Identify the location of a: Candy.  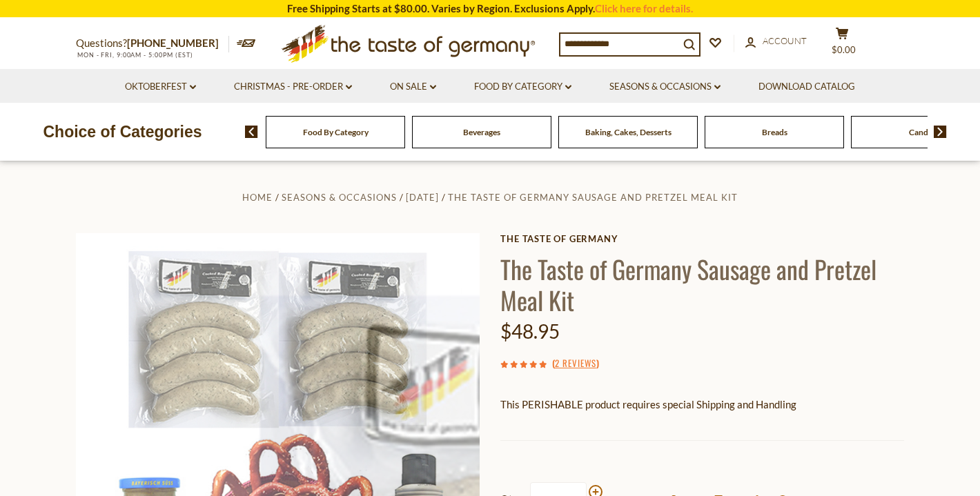
(921, 132).